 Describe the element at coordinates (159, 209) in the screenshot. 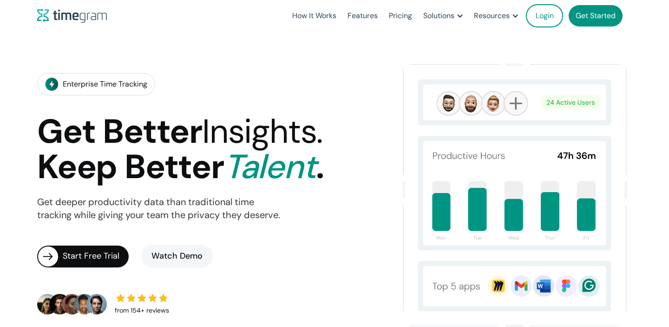

I see `p: Get deeper productivity data than traditional time tracking while giving your team the privacy th...` at that location.